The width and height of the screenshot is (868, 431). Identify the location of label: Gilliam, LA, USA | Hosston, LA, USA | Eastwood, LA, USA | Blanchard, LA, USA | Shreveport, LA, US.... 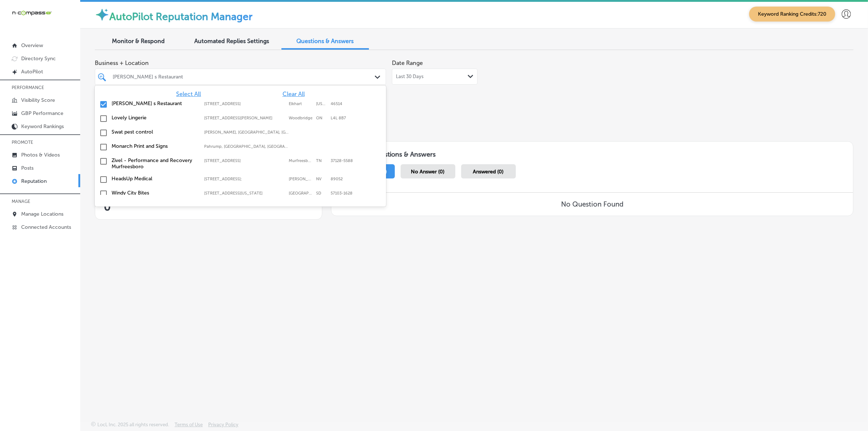
(247, 132).